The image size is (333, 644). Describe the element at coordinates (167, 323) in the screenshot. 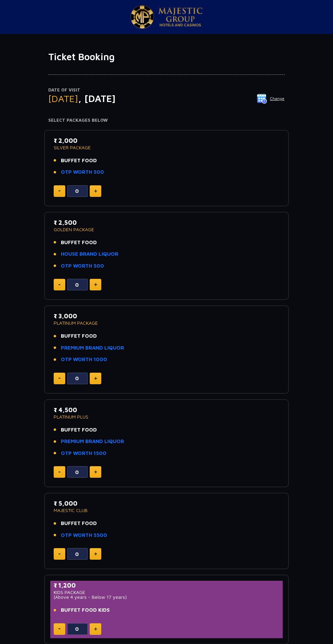

I see `p: PLATINUM PACKAGE` at that location.